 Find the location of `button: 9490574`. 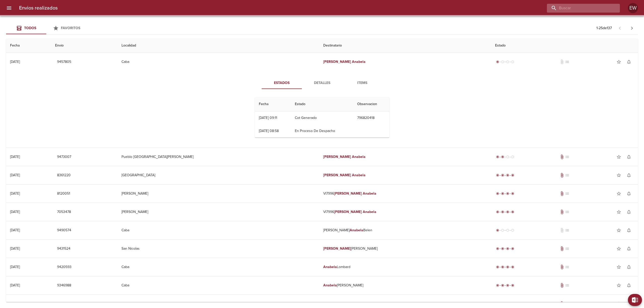

button: 9490574 is located at coordinates (64, 230).